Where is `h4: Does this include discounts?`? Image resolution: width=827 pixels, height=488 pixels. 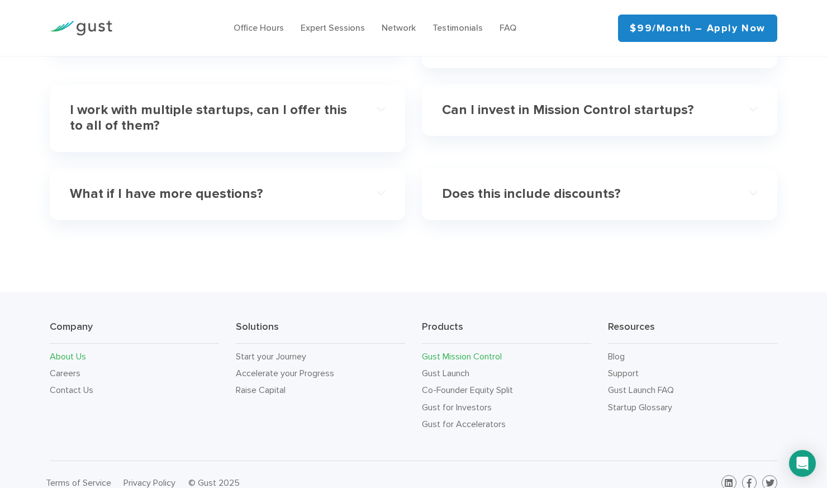 h4: Does this include discounts? is located at coordinates (584, 194).